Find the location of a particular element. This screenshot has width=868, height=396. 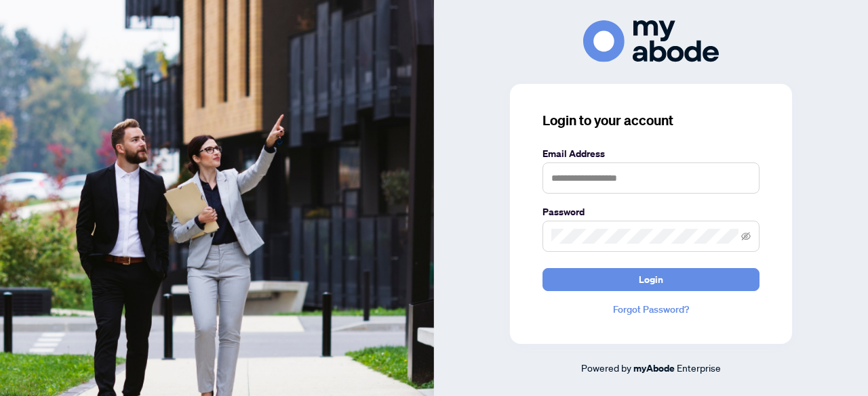

label: Password is located at coordinates (651, 212).